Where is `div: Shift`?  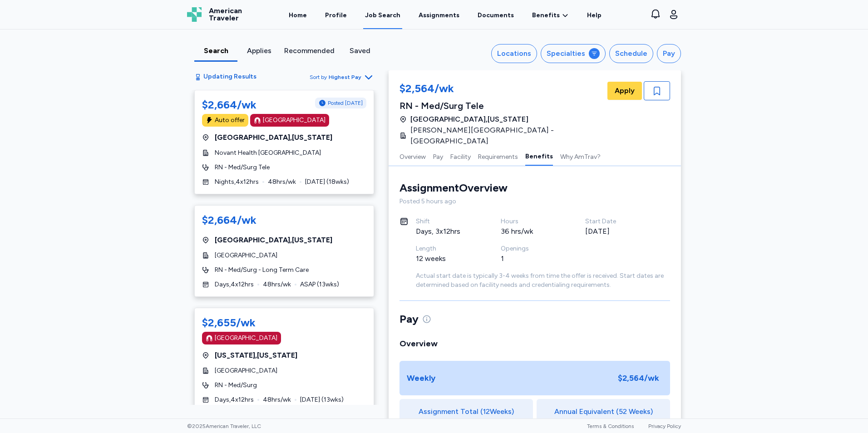
div: Shift is located at coordinates (447, 222).